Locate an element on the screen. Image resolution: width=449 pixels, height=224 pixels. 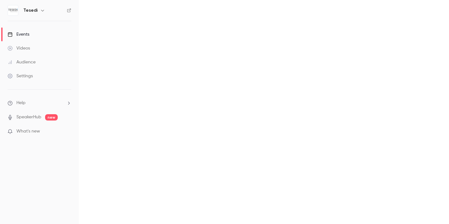
div: Audience is located at coordinates (21, 62).